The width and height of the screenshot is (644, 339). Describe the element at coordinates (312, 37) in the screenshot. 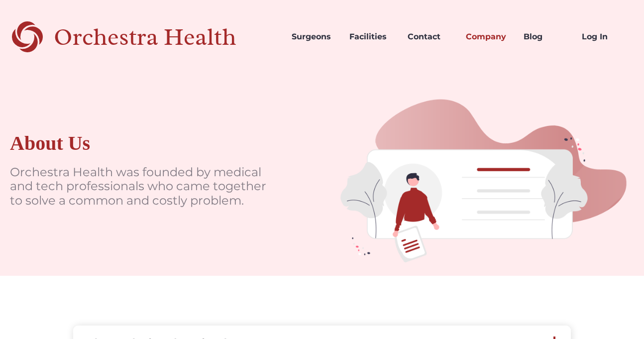

I see `a: Surgeons` at that location.